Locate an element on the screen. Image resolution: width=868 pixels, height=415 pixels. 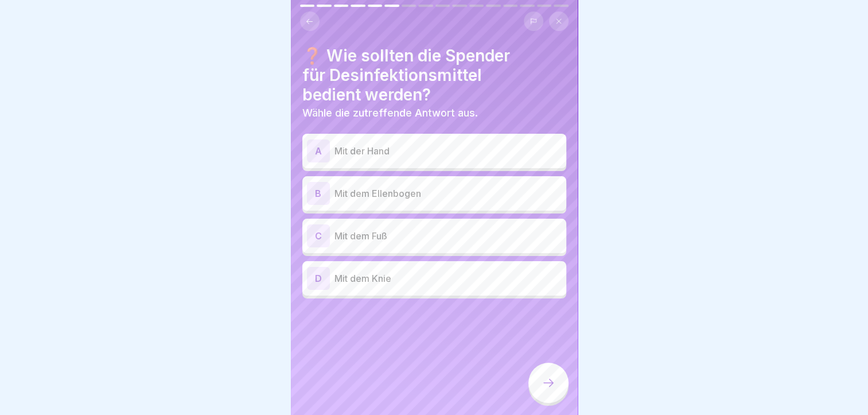
p: Mit dem Knie is located at coordinates (449, 279).